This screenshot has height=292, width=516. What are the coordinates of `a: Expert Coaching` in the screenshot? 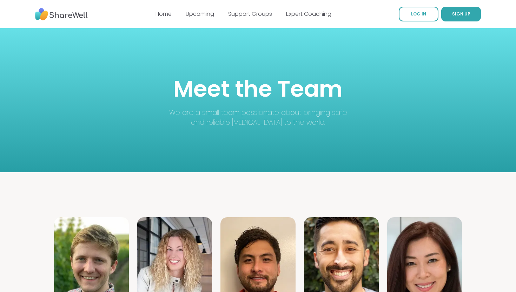 It's located at (309, 14).